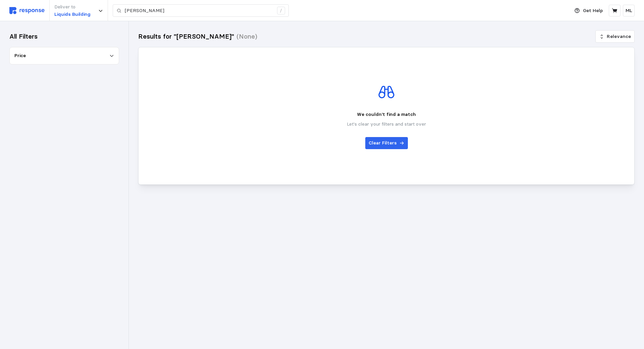 The width and height of the screenshot is (644, 349). What do you see at coordinates (619, 36) in the screenshot?
I see `p: Relevance` at bounding box center [619, 36].